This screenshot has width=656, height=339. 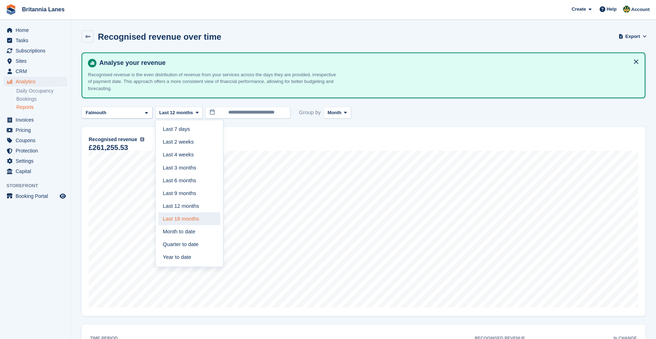 What do you see at coordinates (37, 196) in the screenshot?
I see `span: Booking Portal` at bounding box center [37, 196].